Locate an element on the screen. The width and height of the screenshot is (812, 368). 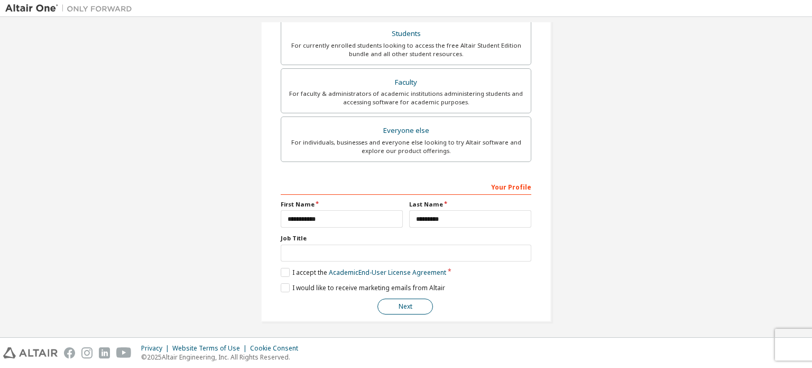
label: Job Title is located at coordinates (406, 238).